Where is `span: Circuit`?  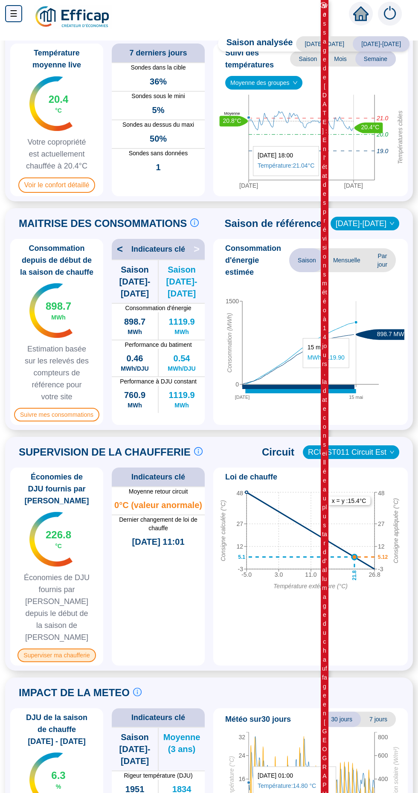 span: Circuit is located at coordinates (278, 452).